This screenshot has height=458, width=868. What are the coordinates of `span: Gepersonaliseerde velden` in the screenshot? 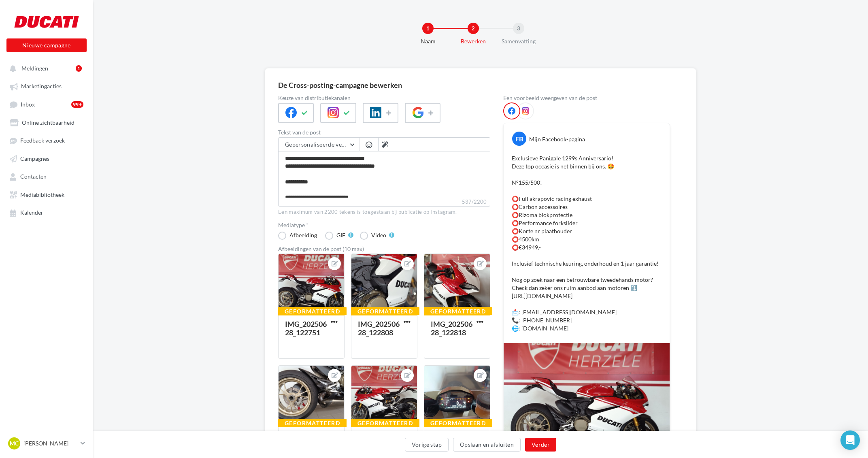 It's located at (319, 144).